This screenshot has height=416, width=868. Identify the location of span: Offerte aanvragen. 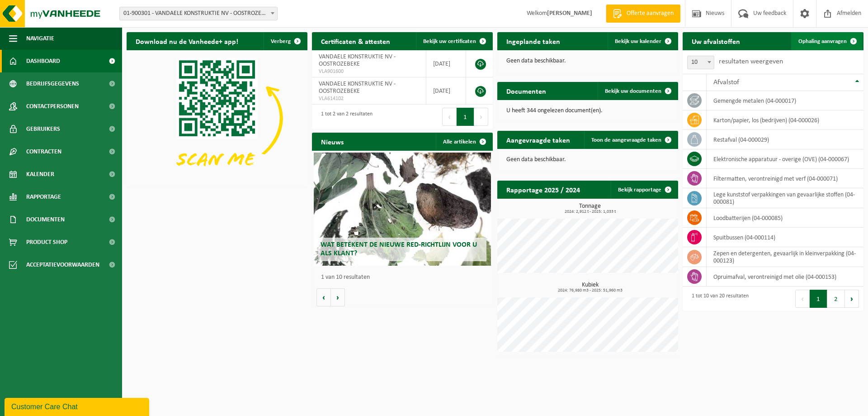
(650, 14).